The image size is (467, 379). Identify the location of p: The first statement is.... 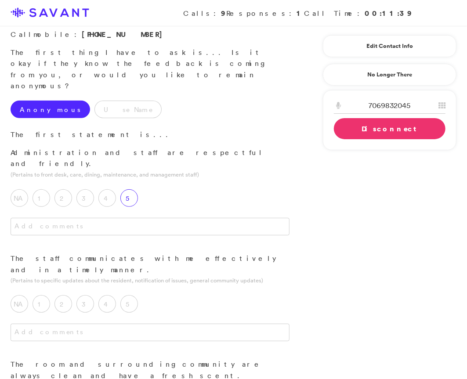
(150, 135).